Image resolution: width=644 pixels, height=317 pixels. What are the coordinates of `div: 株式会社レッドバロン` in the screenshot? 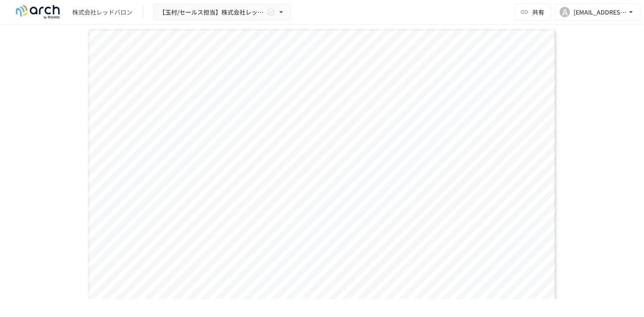 It's located at (102, 12).